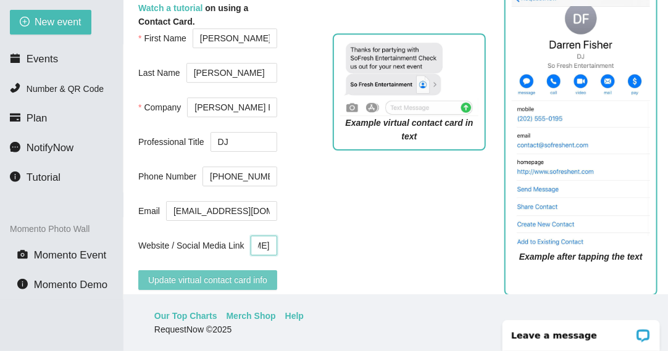 Image resolution: width=668 pixels, height=351 pixels. What do you see at coordinates (70, 285) in the screenshot?
I see `span: Momento Demo` at bounding box center [70, 285].